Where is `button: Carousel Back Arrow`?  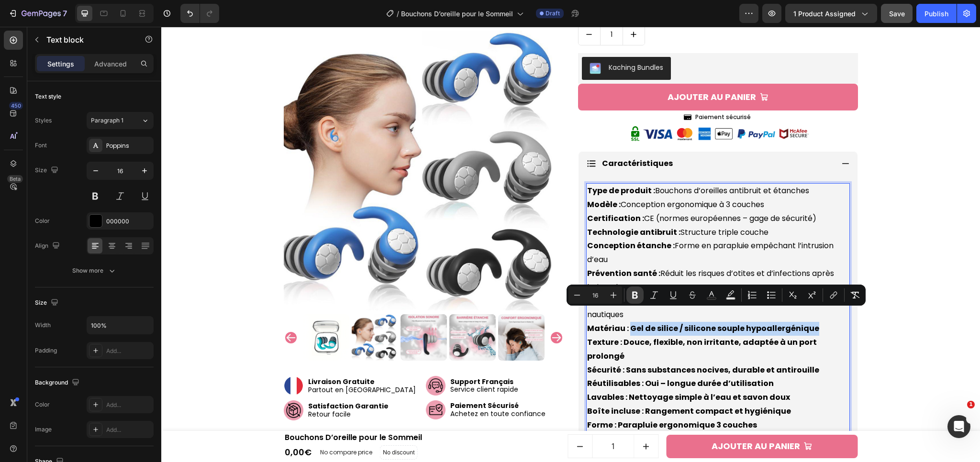
button: Carousel Back Arrow is located at coordinates (130, 311).